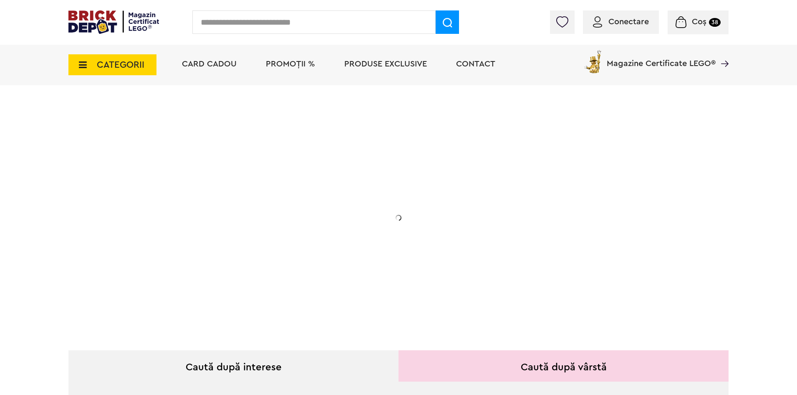  I want to click on span: Produse exclusive, so click(386, 64).